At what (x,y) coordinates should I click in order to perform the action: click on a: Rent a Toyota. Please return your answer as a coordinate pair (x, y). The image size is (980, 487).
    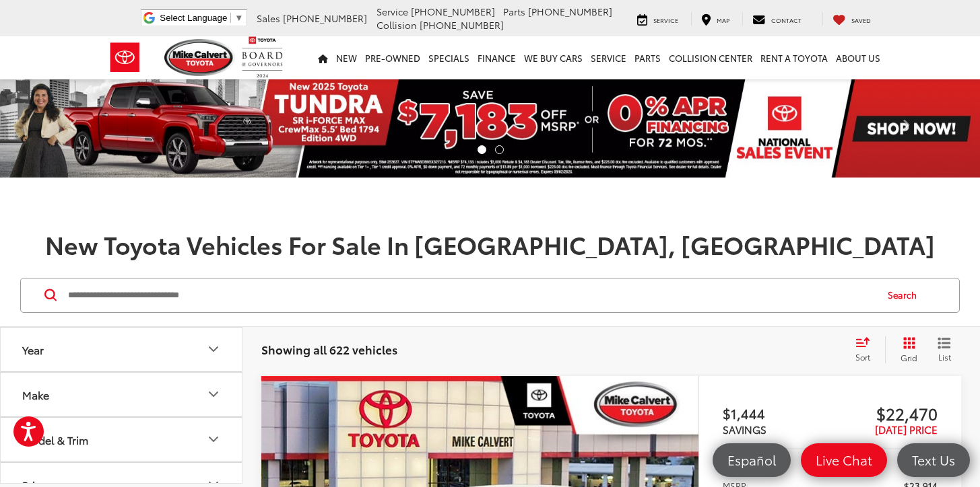
    Looking at the image, I should click on (794, 58).